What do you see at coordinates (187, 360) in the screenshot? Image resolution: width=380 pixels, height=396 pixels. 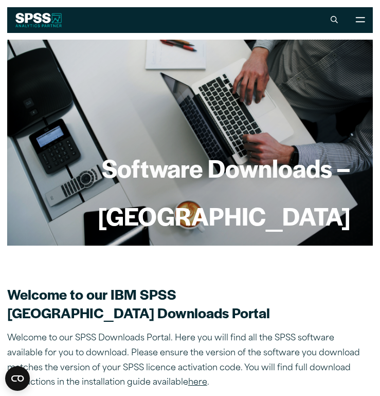 I see `p: Welcome to our SPSS Downloads Portal. Here you will find all the SPSS software available for you ...` at bounding box center [187, 360].